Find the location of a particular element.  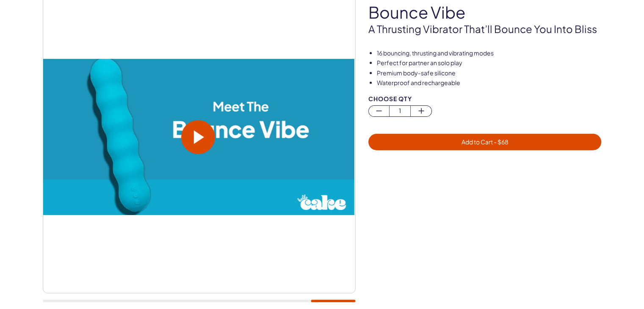

div: Choose Qty is located at coordinates (485, 98).